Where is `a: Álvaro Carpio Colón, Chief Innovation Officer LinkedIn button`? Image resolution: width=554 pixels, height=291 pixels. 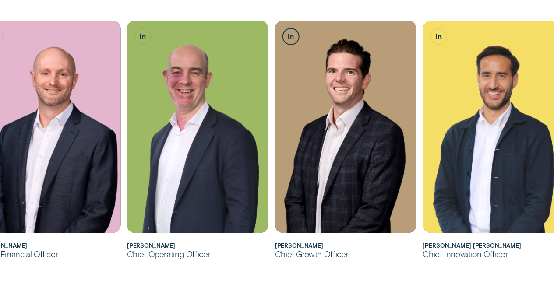 a: Álvaro Carpio Colón, Chief Innovation Officer LinkedIn button is located at coordinates (438, 37).